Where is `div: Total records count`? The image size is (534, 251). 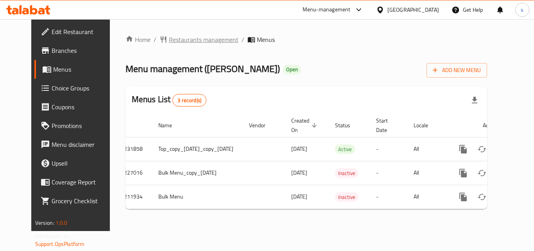
div: Total records count is located at coordinates (189, 100).